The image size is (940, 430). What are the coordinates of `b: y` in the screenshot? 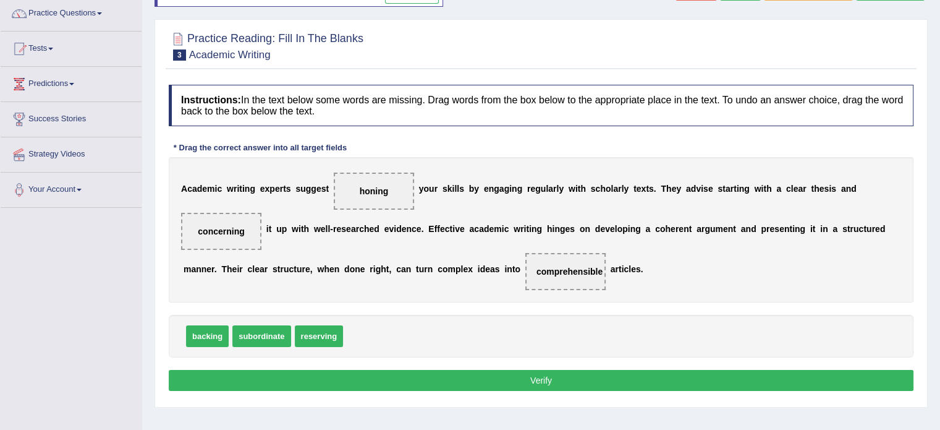 It's located at (679, 189).